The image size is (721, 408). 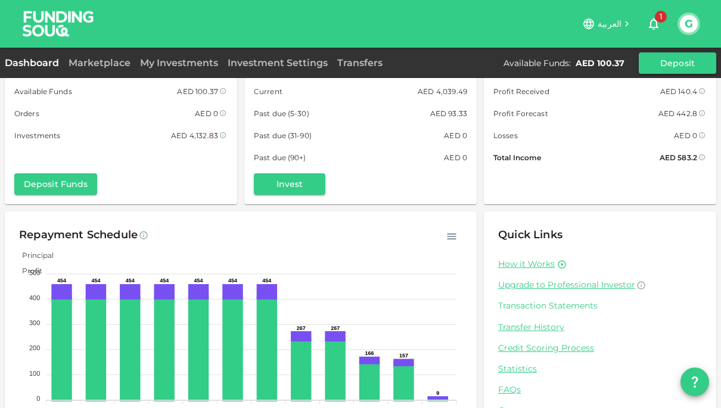 I want to click on span: Past due (90+), so click(x=280, y=157).